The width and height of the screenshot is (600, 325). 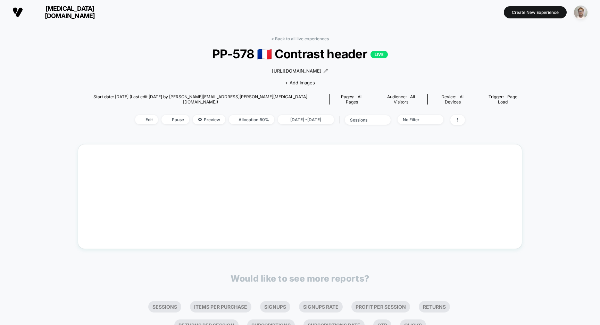 I want to click on li: Signups Rate, so click(x=321, y=307).